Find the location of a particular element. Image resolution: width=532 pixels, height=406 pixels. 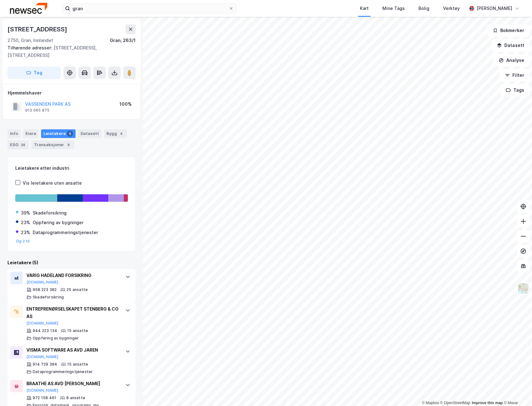

div: 5 is located at coordinates (70, 134).